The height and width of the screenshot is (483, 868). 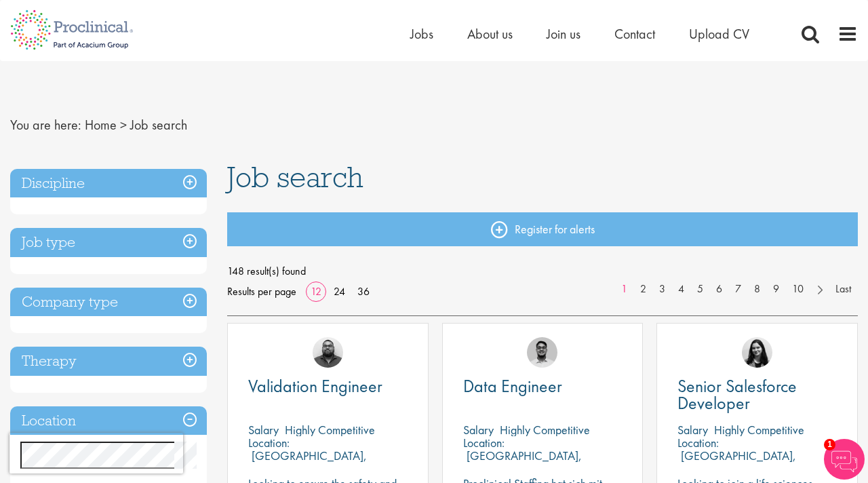 I want to click on span: Data Engineer, so click(x=513, y=386).